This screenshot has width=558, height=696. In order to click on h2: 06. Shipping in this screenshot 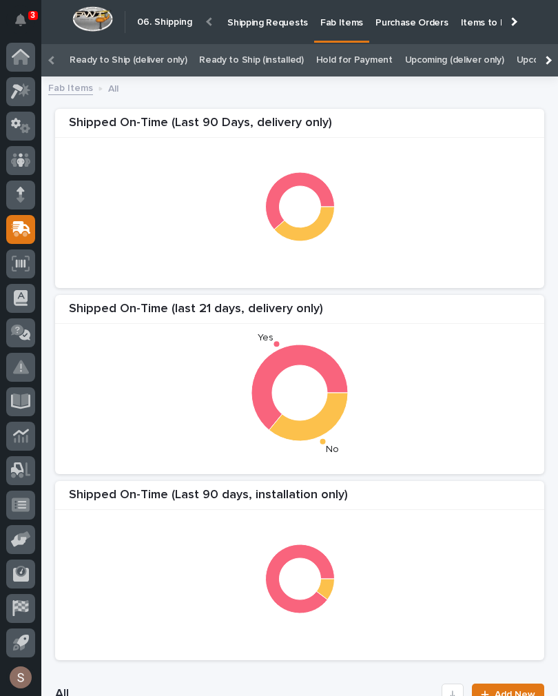, I will do `click(165, 22)`.